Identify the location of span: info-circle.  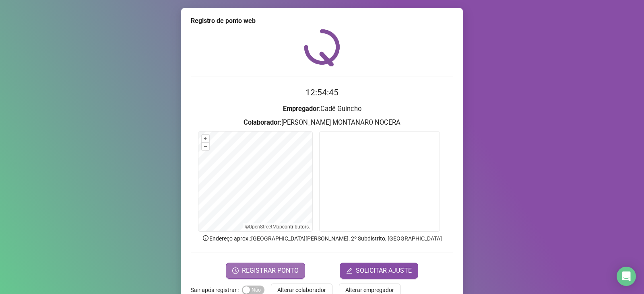
(206, 238).